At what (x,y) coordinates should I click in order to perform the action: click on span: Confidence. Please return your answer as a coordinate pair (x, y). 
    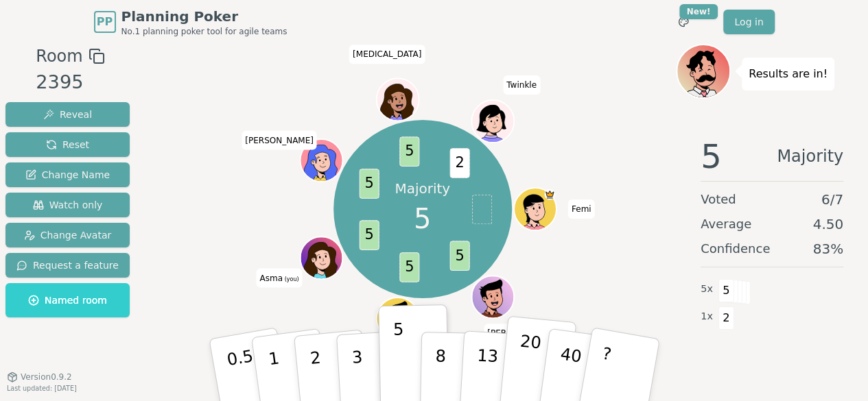
    Looking at the image, I should click on (735, 249).